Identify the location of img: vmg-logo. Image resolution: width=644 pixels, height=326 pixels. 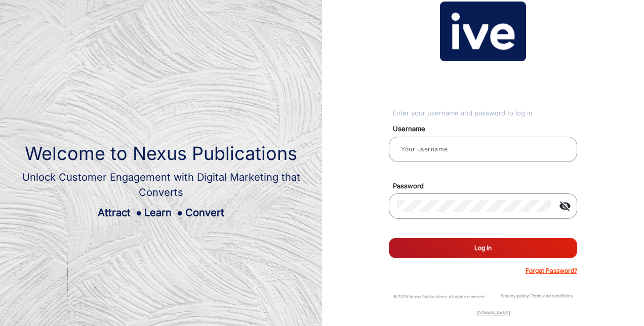
(483, 32).